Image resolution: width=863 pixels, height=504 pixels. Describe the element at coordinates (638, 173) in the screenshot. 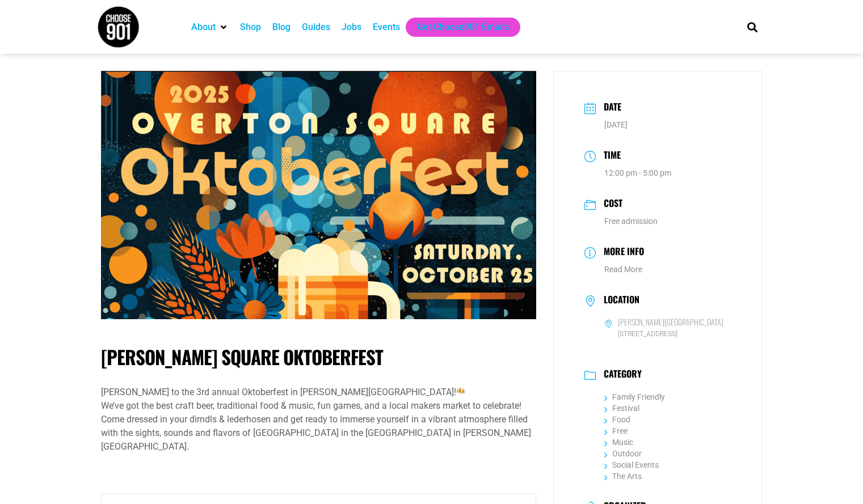

I see `abbr: 12:00 pm - 5:00 pm` at that location.